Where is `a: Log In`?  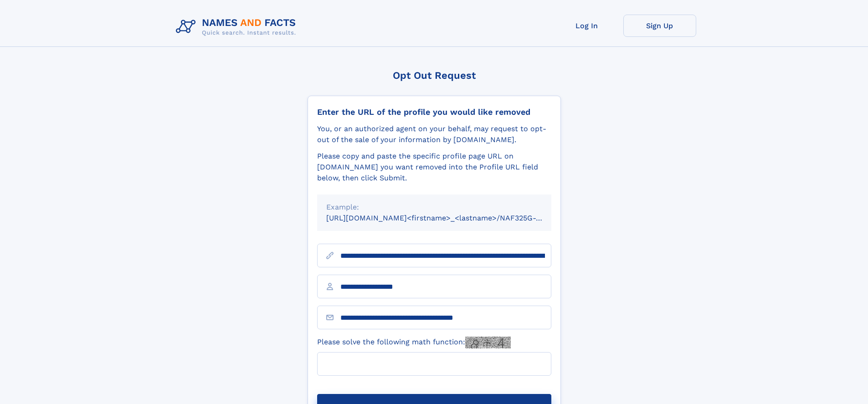
a: Log In is located at coordinates (587, 25).